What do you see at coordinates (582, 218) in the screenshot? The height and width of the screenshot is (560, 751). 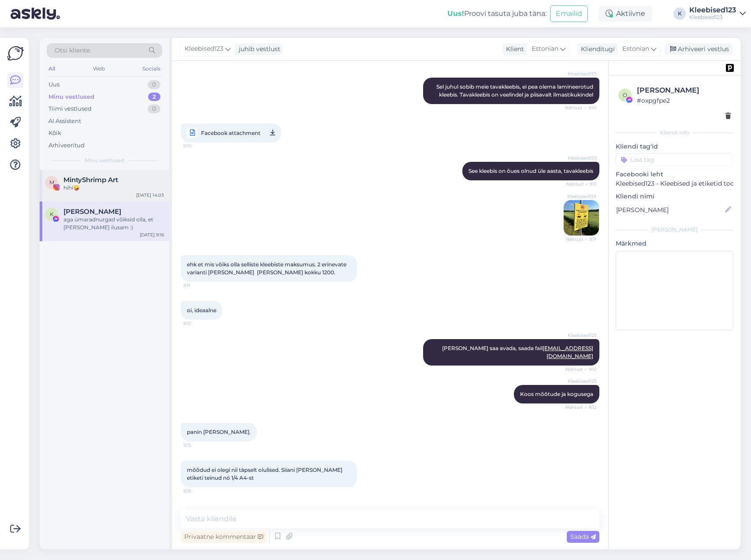 I see `img: Attachment` at bounding box center [582, 218].